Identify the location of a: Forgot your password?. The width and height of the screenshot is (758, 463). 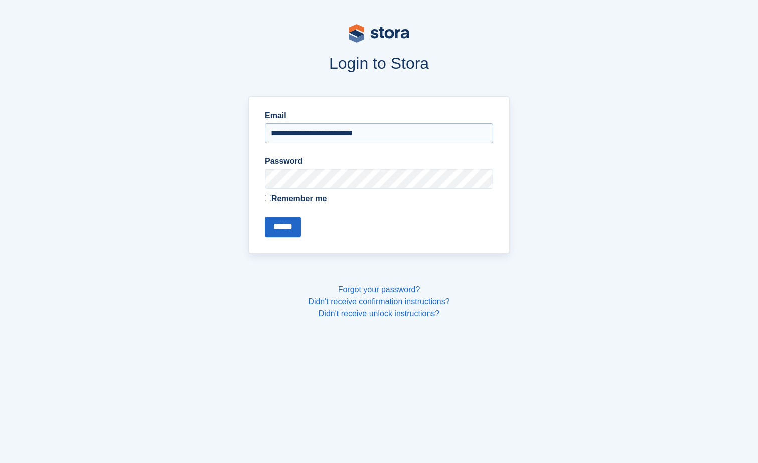
(379, 289).